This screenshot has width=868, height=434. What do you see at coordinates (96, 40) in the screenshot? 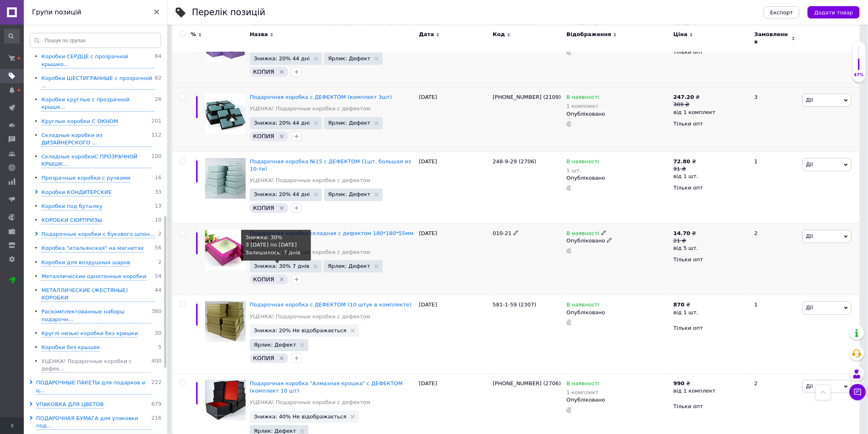
I see `input: Пошук по групах` at bounding box center [96, 40].